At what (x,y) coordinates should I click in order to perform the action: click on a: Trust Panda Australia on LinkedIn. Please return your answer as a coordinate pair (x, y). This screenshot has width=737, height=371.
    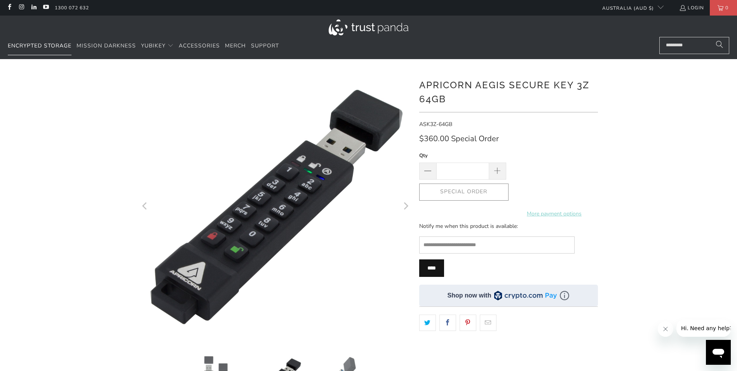
    Looking at the image, I should click on (33, 8).